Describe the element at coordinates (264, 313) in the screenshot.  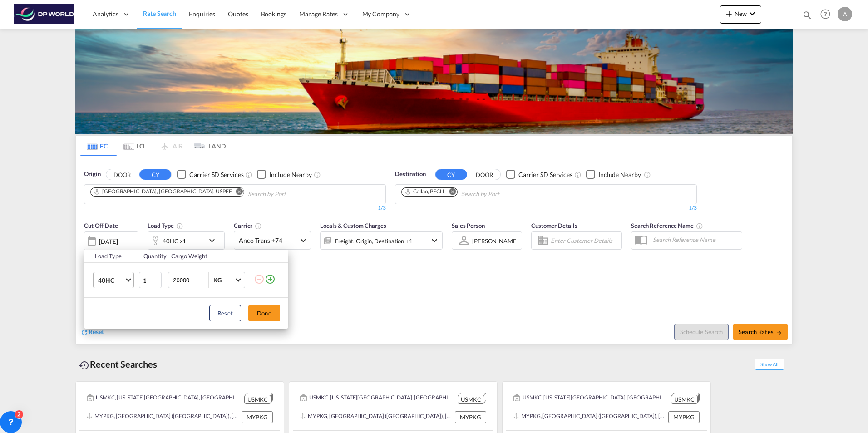
I see `button: Done` at that location.